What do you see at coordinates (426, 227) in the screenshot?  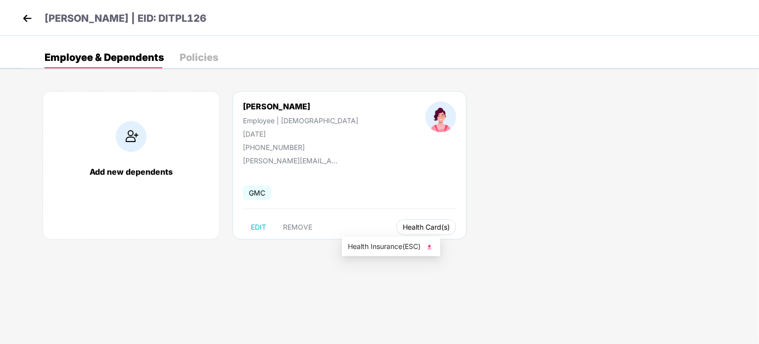 I see `span: Health Card(s)` at bounding box center [426, 227].